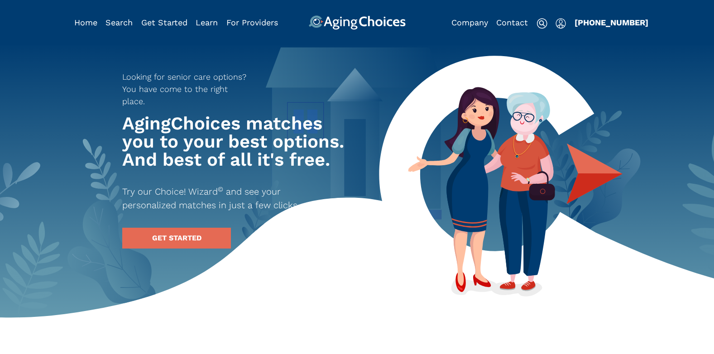 The image size is (714, 354). Describe the element at coordinates (227, 198) in the screenshot. I see `p: Try our Choice! Wizard and see your personalized matches in just a few clicks.` at that location.